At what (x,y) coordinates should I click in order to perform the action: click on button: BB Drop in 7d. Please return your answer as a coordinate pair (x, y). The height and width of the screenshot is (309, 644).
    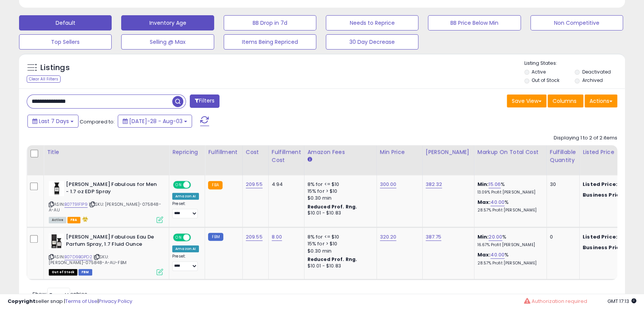
    Looking at the image, I should click on (270, 23).